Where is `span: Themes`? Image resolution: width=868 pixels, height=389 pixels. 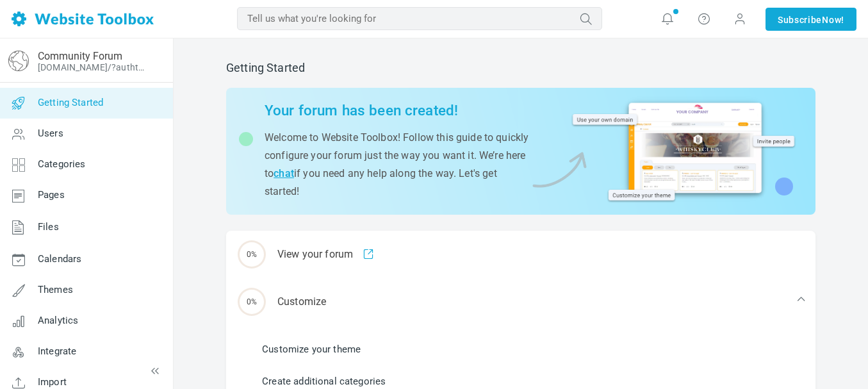 span: Themes is located at coordinates (55, 290).